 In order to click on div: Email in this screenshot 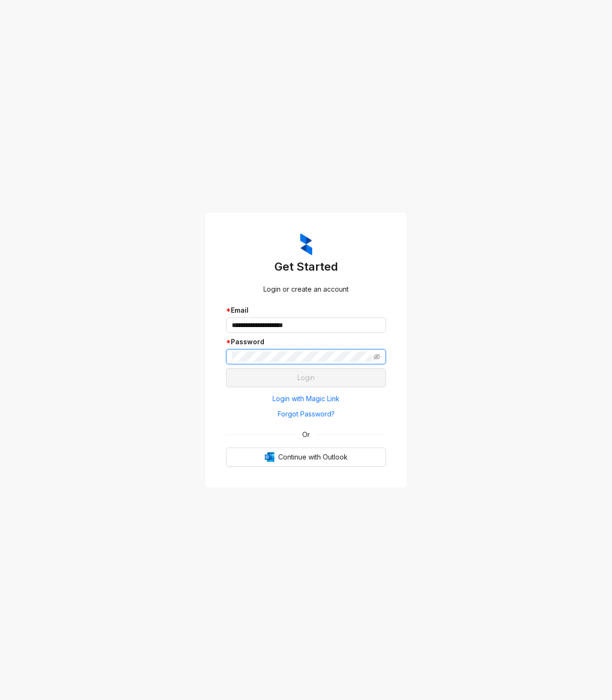, I will do `click(306, 310)`.